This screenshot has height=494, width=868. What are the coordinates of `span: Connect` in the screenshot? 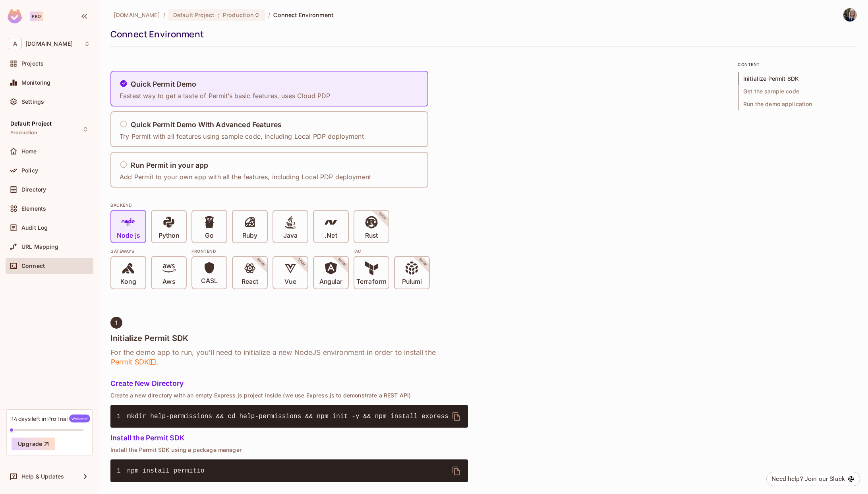 It's located at (33, 266).